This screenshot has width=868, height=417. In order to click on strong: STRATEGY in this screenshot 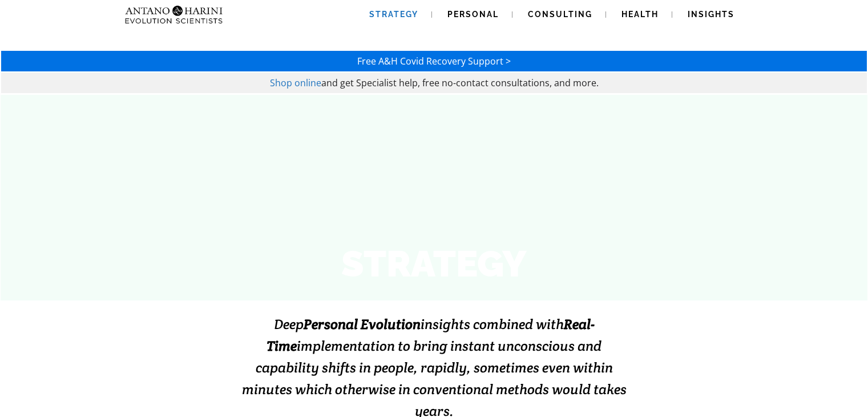, I will do `click(434, 263)`.